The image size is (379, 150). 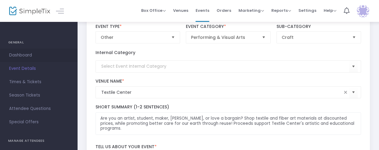 I want to click on span: Event Details, so click(x=39, y=69).